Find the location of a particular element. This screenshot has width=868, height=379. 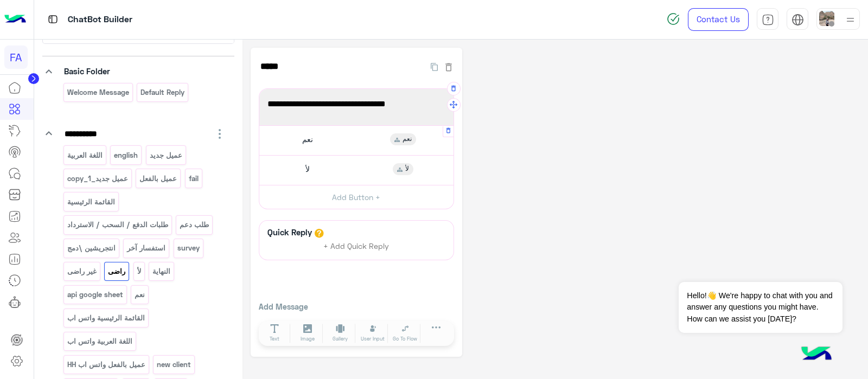

span: Basic Folder is located at coordinates (87, 71).